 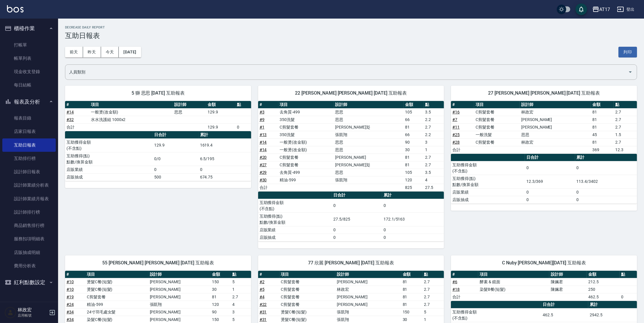 I want to click on td: 6.5/195, so click(x=225, y=159).